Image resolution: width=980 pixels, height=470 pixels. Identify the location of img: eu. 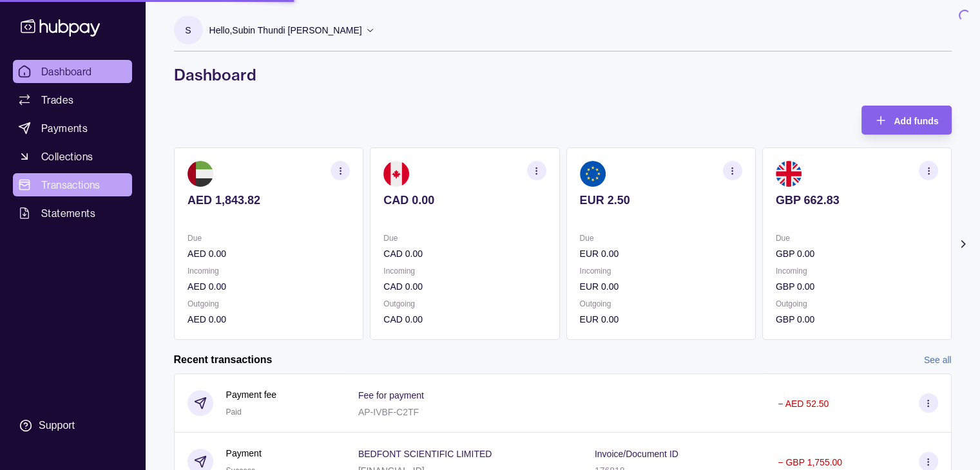
(592, 174).